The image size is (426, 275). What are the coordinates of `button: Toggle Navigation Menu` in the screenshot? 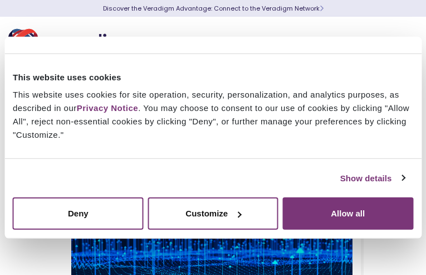 It's located at (401, 43).